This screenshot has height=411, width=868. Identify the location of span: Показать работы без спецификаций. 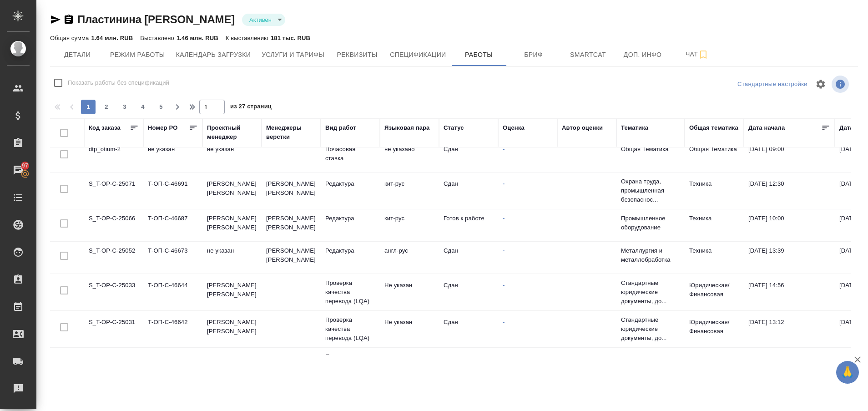
(118, 83).